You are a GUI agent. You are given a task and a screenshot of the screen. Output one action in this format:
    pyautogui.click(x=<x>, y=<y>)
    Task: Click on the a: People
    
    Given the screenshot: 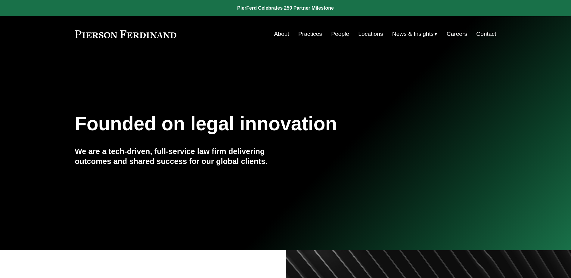 What is the action you would take?
    pyautogui.click(x=340, y=34)
    